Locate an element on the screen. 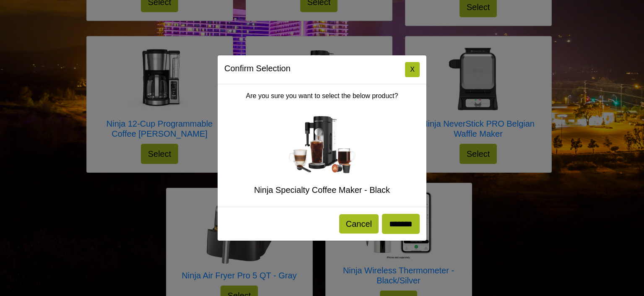 The image size is (644, 296). button: Cancel is located at coordinates (359, 224).